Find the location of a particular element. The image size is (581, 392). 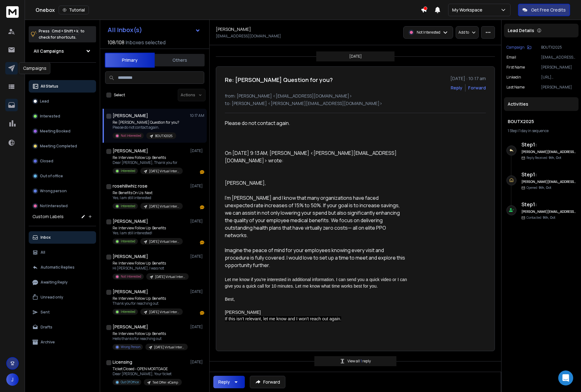

p: Meeting Completed is located at coordinates (59, 146).